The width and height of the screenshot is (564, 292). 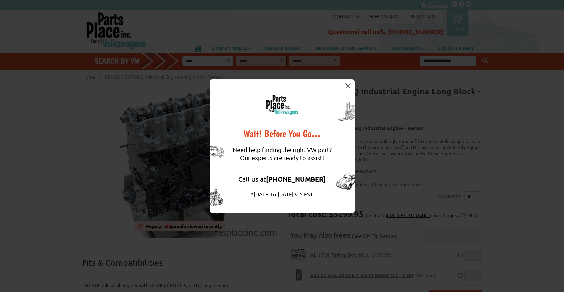 I want to click on div: Wait! Before You Go…, so click(x=282, y=134).